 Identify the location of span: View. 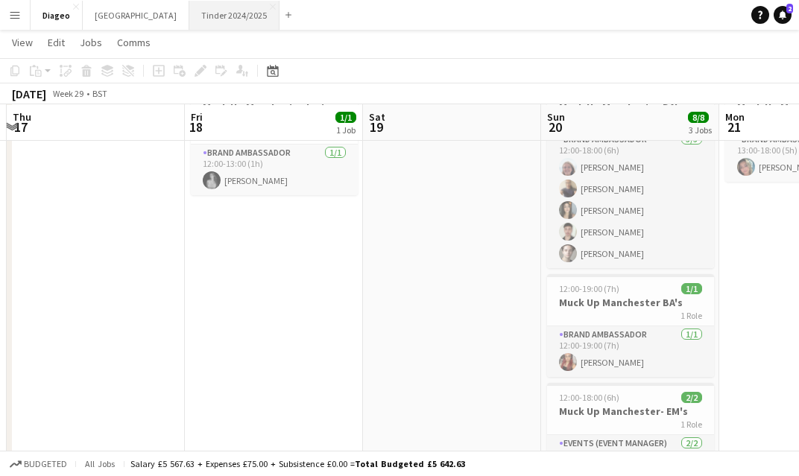
(22, 42).